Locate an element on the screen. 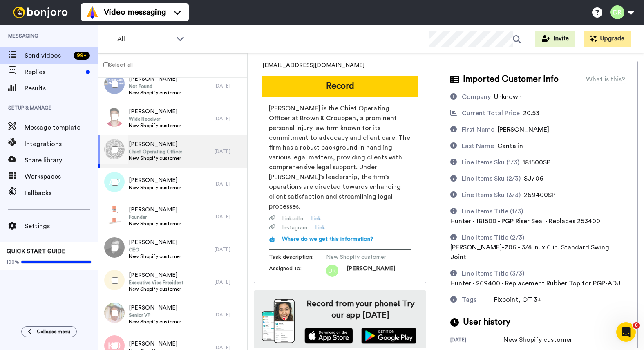 Image resolution: width=644 pixels, height=350 pixels. span: Imported Customer Info is located at coordinates (511, 80).